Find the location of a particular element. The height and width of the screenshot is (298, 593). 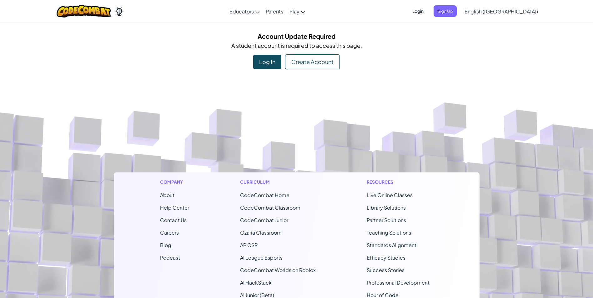

div: Create Account is located at coordinates (312, 62).